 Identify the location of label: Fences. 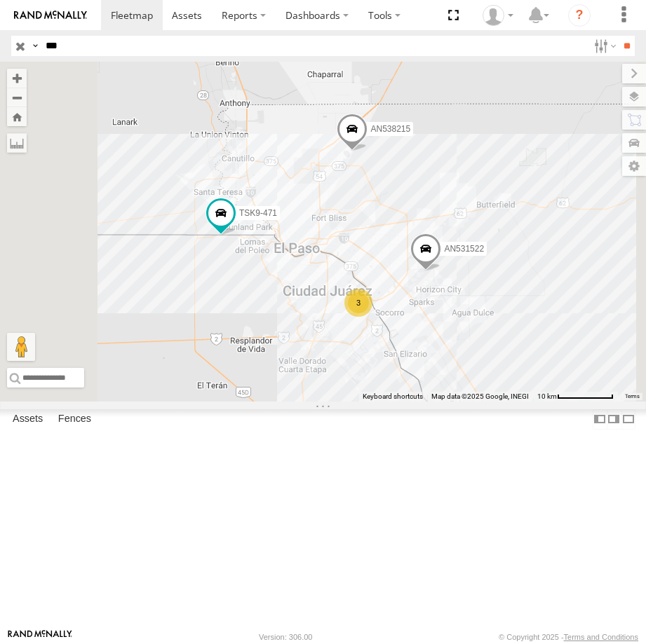
(75, 419).